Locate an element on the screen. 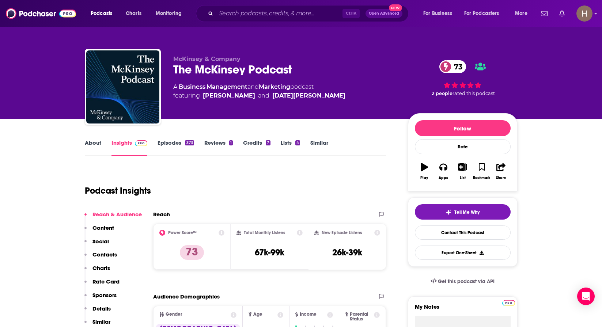  a: Episodes373 is located at coordinates (175, 148).